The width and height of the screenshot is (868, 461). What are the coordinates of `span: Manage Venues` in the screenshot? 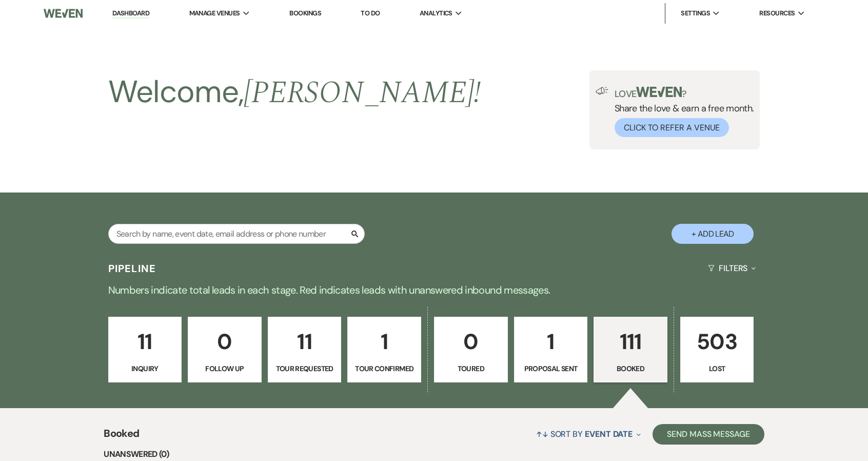 It's located at (214, 13).